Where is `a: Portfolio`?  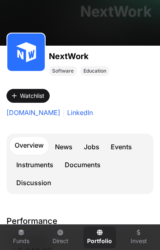
a: Portfolio is located at coordinates (100, 238).